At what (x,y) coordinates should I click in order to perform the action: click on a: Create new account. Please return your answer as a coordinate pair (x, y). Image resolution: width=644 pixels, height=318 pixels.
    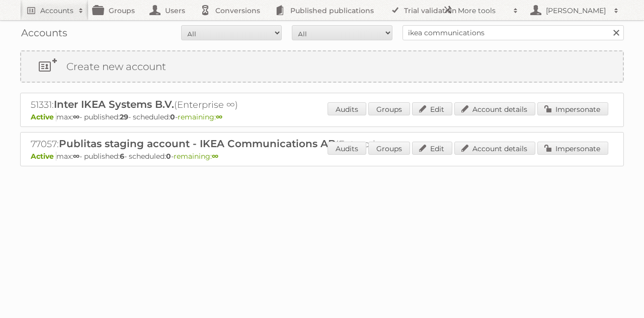
    Looking at the image, I should click on (322, 67).